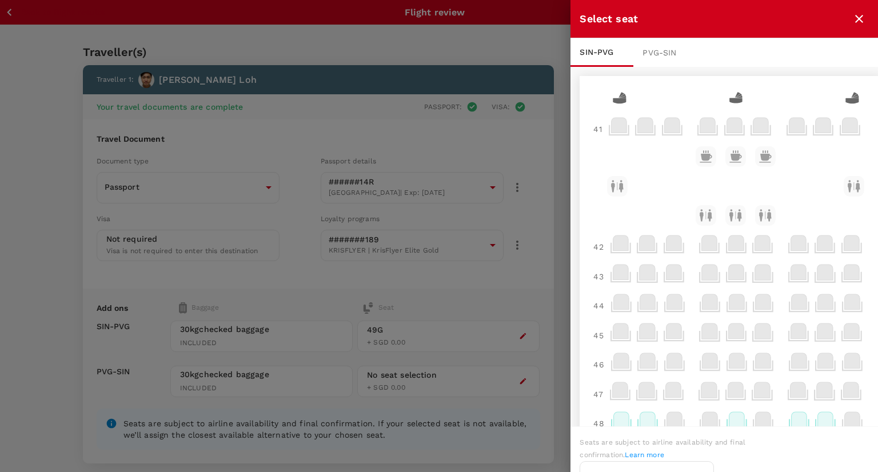 This screenshot has width=878, height=472. What do you see at coordinates (602, 53) in the screenshot?
I see `div: SIN - PVG` at bounding box center [602, 53].